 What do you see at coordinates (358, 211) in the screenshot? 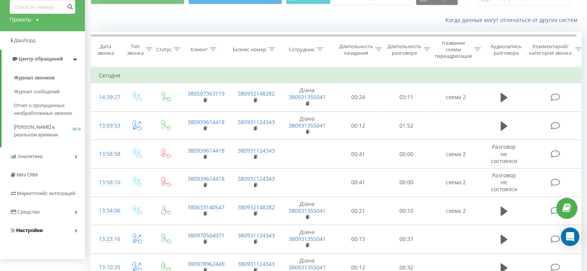
I see `td: 00:21` at bounding box center [358, 211].